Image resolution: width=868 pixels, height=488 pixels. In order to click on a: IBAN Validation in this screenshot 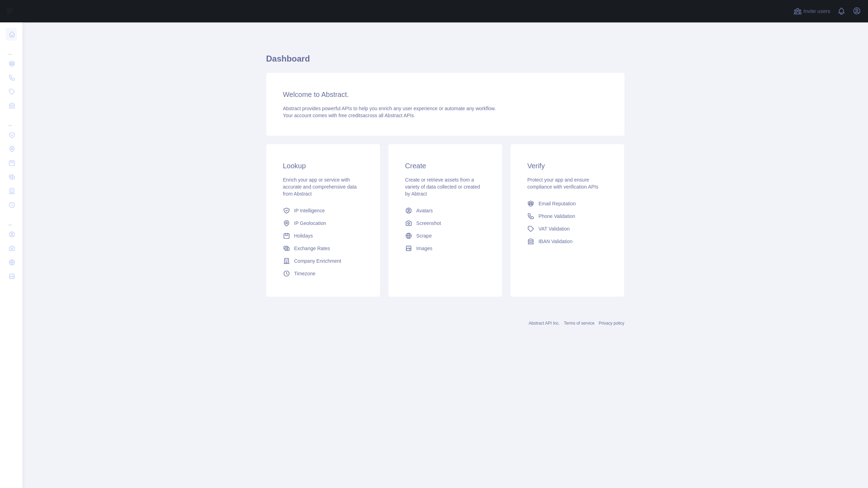, I will do `click(567, 241)`.